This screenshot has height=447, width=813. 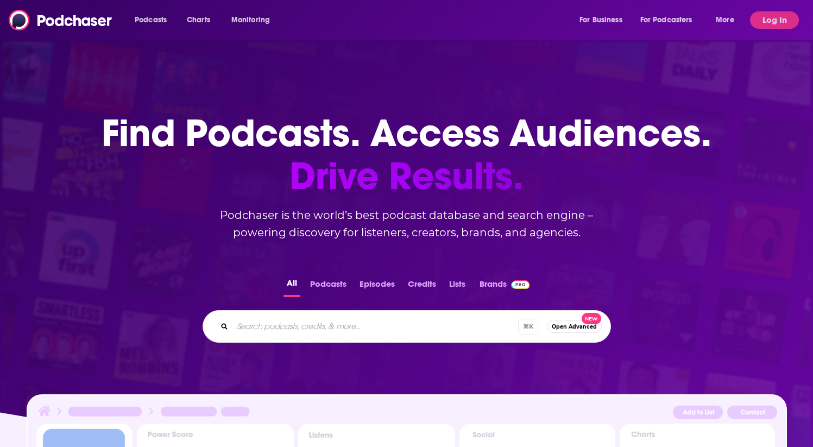 I want to click on span: Charts, so click(x=198, y=20).